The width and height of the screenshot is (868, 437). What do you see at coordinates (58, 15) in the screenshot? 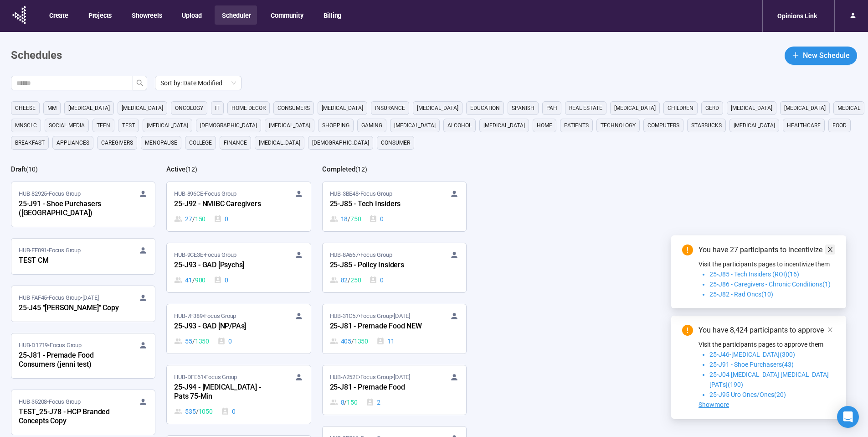
I see `button: Create` at bounding box center [58, 15].